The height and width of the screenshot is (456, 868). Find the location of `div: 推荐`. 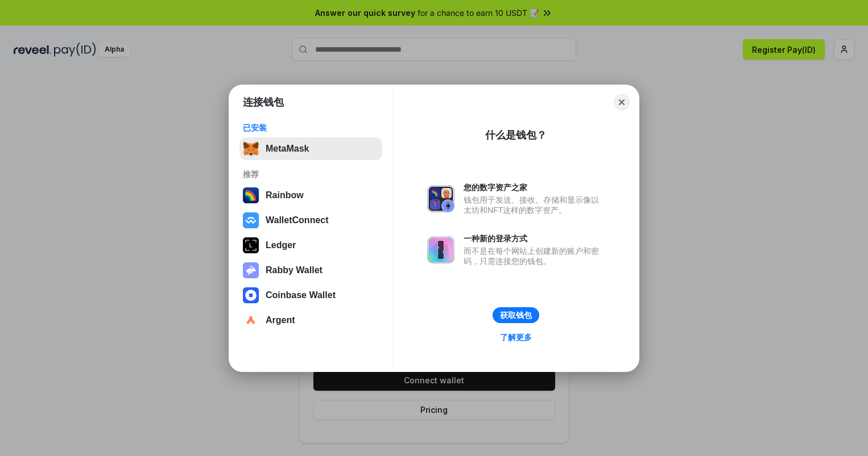

div: 推荐 is located at coordinates (311, 174).